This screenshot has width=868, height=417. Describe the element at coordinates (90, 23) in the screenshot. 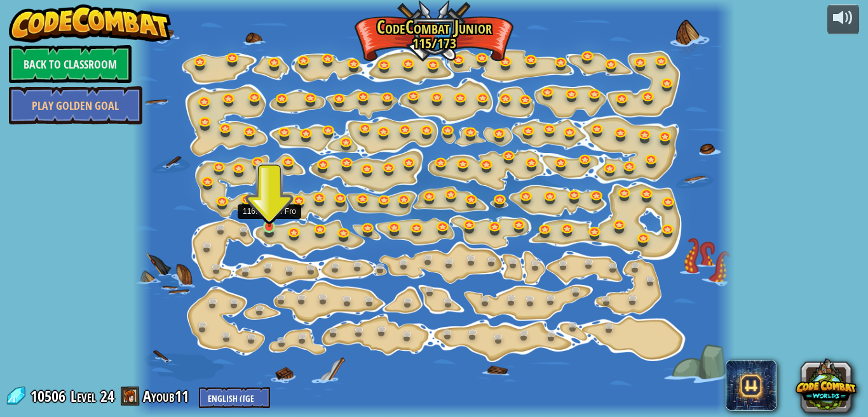

I see `img: CodeCombat - Learn how to code by playing a game` at that location.